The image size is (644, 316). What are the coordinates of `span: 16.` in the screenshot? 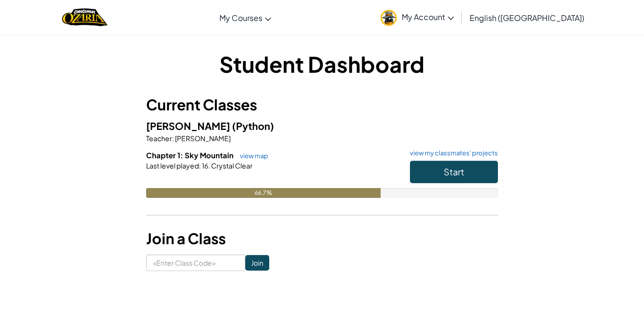 It's located at (205, 165).